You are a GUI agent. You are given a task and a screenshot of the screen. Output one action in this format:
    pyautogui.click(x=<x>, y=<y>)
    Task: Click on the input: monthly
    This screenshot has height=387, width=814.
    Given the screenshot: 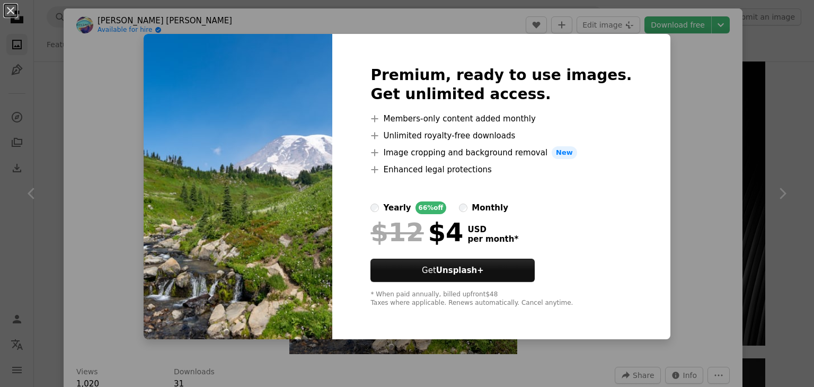 What is the action you would take?
    pyautogui.click(x=463, y=208)
    